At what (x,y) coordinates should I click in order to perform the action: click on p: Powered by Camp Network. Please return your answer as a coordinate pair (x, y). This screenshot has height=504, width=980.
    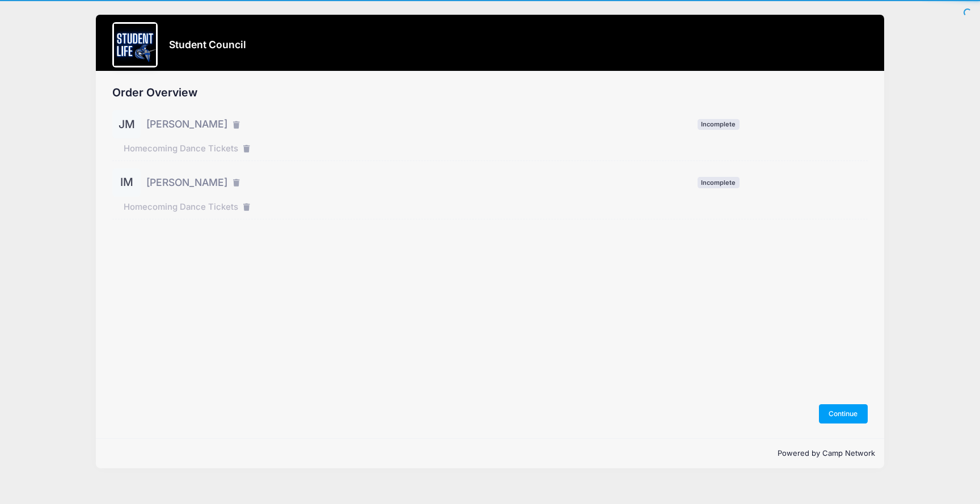
    Looking at the image, I should click on (490, 454).